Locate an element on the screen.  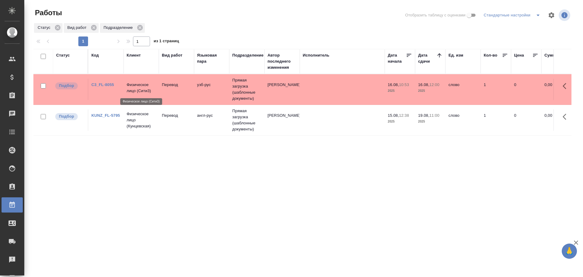
p: Физическое лицо (Сити3) is located at coordinates (141, 88).